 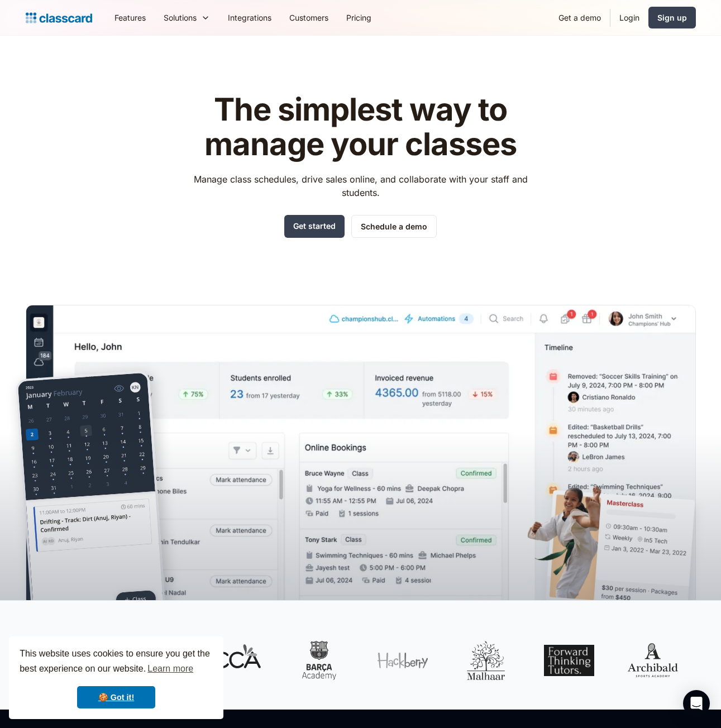 I want to click on div: cookieconsent, so click(x=116, y=678).